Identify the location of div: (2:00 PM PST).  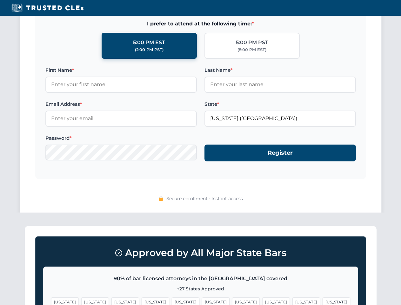
(149, 50).